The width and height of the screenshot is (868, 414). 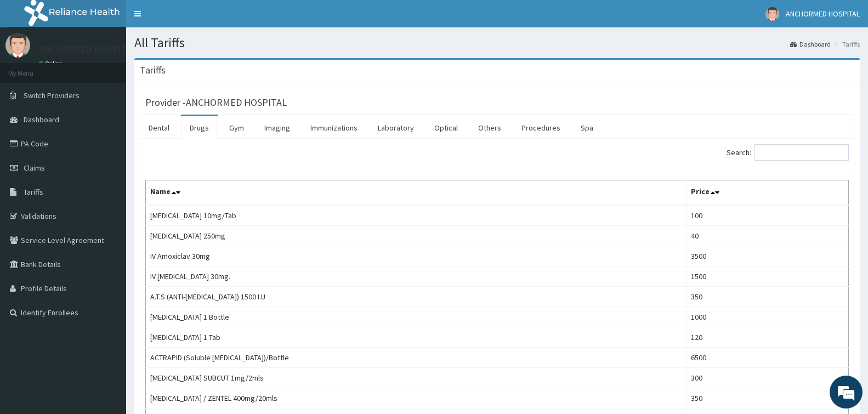 I want to click on a: Others, so click(x=490, y=128).